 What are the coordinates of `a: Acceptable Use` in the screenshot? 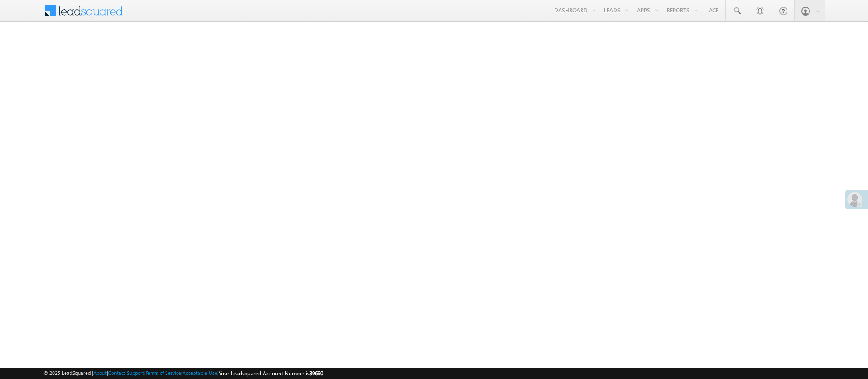 It's located at (200, 372).